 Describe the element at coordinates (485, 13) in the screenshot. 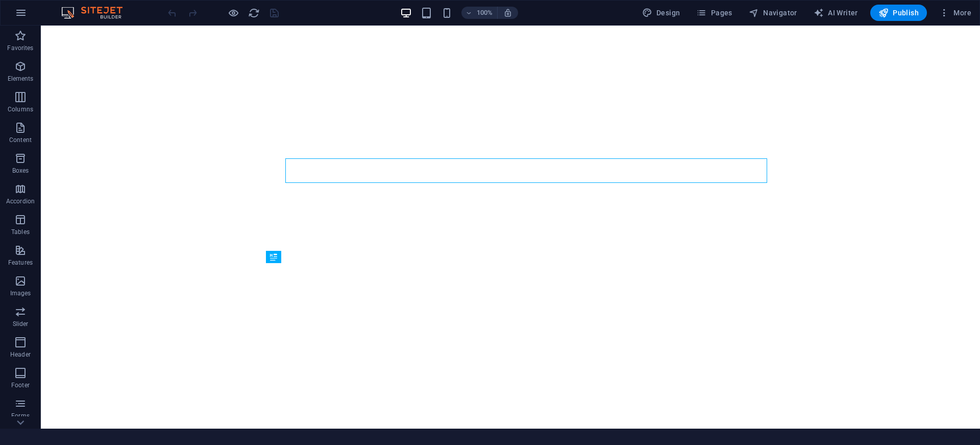

I see `h6: 100%` at that location.